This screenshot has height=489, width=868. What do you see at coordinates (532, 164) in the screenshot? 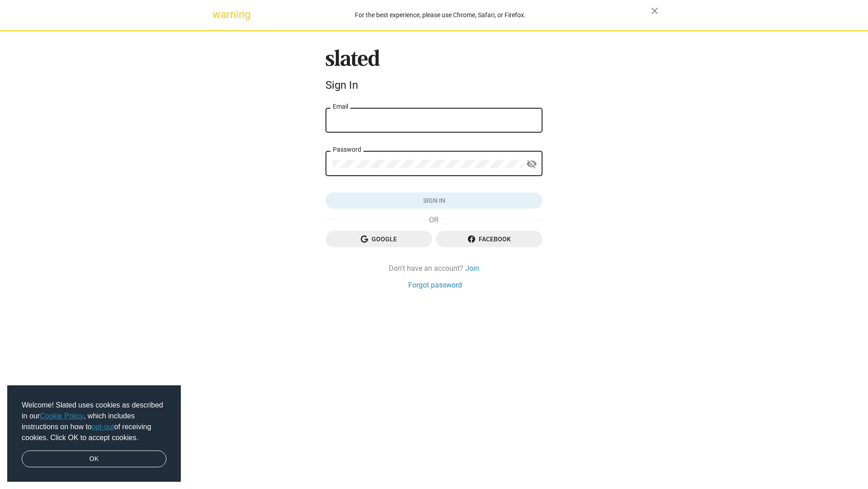
I see `mat-icon: visibility_off` at bounding box center [532, 164].